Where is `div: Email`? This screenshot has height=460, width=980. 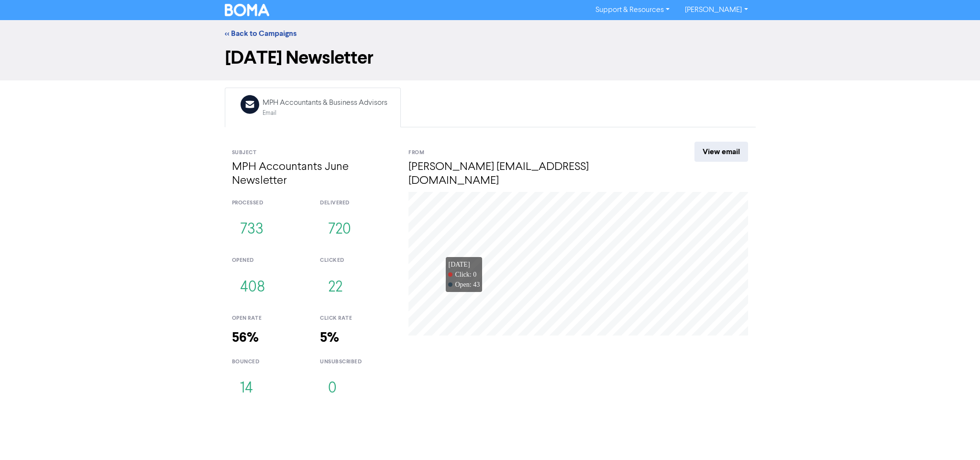
div: Email is located at coordinates (325, 113).